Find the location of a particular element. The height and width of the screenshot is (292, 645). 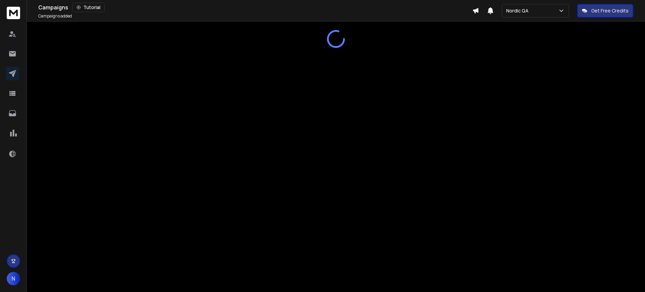

p: Nordic QA is located at coordinates (519, 11).